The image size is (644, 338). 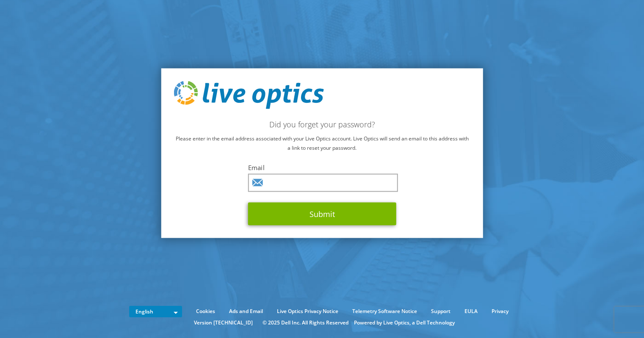 What do you see at coordinates (471, 311) in the screenshot?
I see `a: EULA` at bounding box center [471, 311].